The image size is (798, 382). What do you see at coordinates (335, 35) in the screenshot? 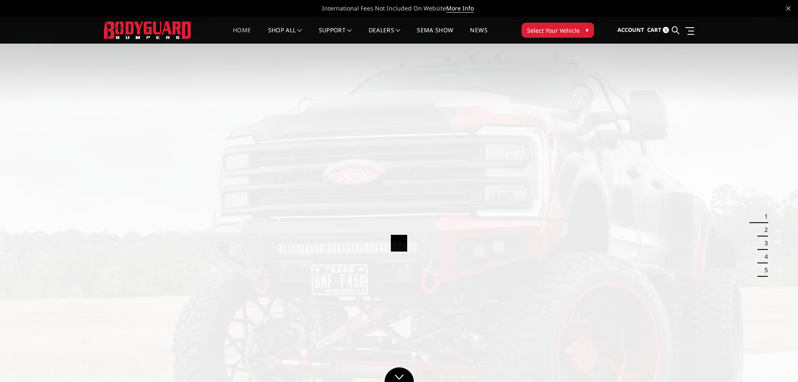
I see `a: Support` at bounding box center [335, 35].